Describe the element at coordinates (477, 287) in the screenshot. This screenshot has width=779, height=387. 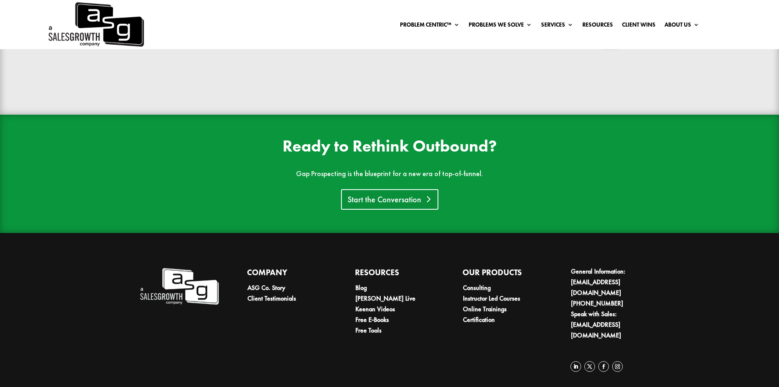
I see `a: Consulting` at that location.